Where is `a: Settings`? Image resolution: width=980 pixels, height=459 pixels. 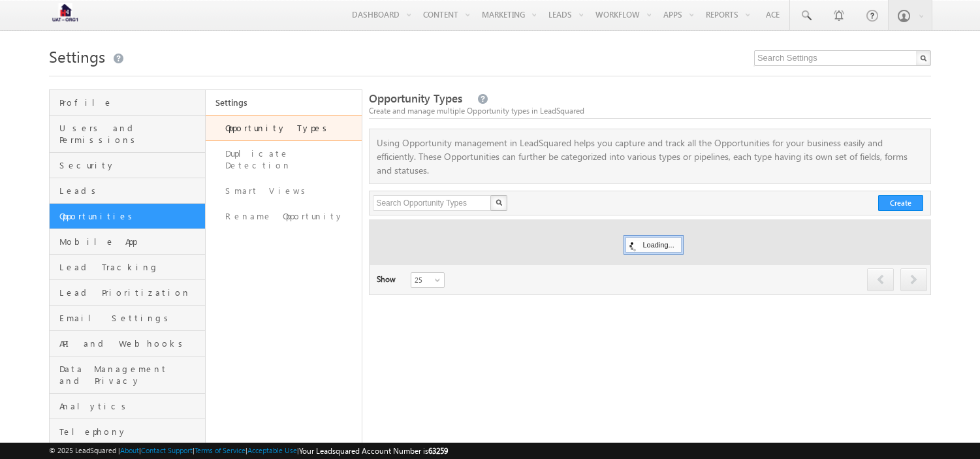
a: Settings is located at coordinates (283, 103).